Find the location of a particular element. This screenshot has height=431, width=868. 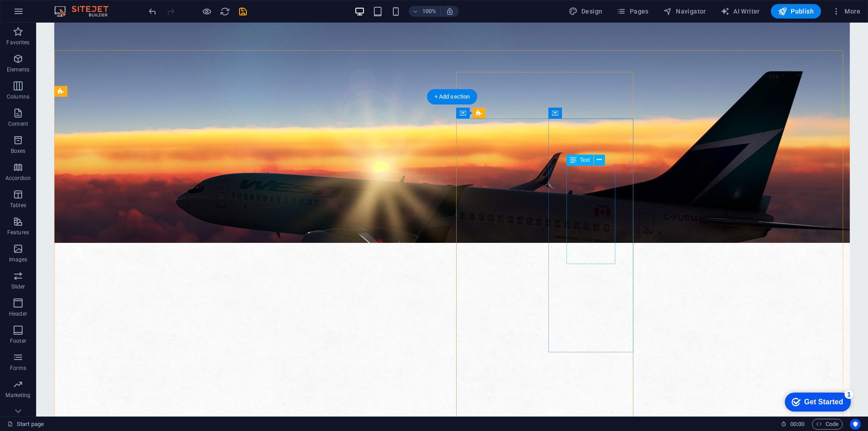

span: More is located at coordinates (846, 11).